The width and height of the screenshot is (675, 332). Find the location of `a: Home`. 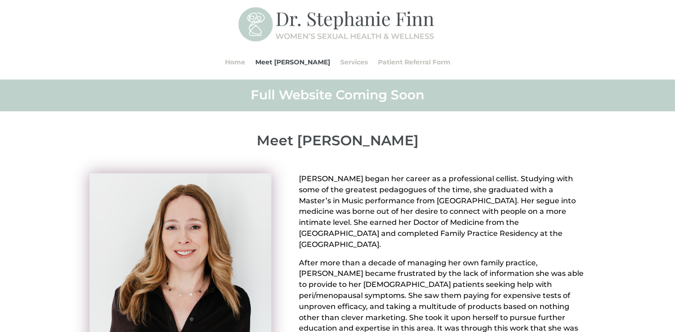

a: Home is located at coordinates (235, 62).